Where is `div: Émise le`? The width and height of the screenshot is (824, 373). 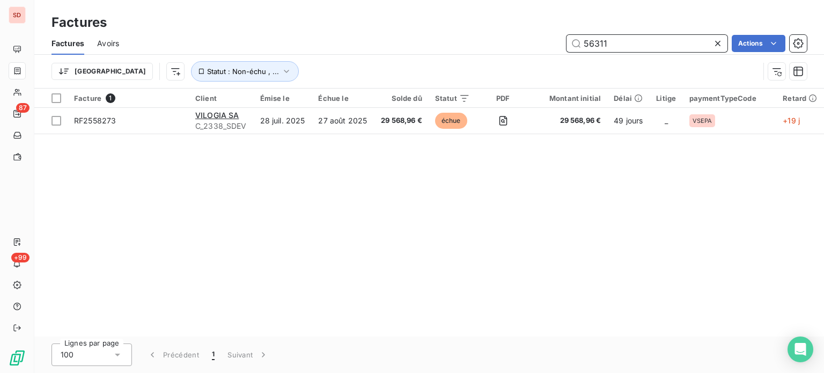 div: Émise le is located at coordinates (283, 98).